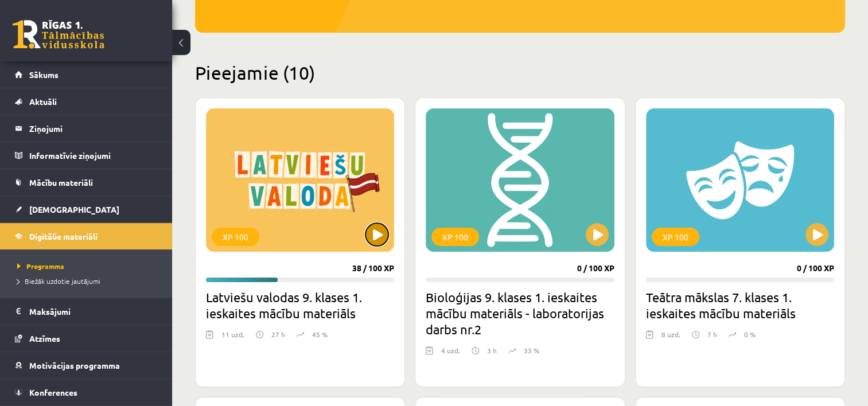 This screenshot has width=868, height=406. What do you see at coordinates (94, 155) in the screenshot?
I see `legend: Informatīvie ziņojumi` at bounding box center [94, 155].